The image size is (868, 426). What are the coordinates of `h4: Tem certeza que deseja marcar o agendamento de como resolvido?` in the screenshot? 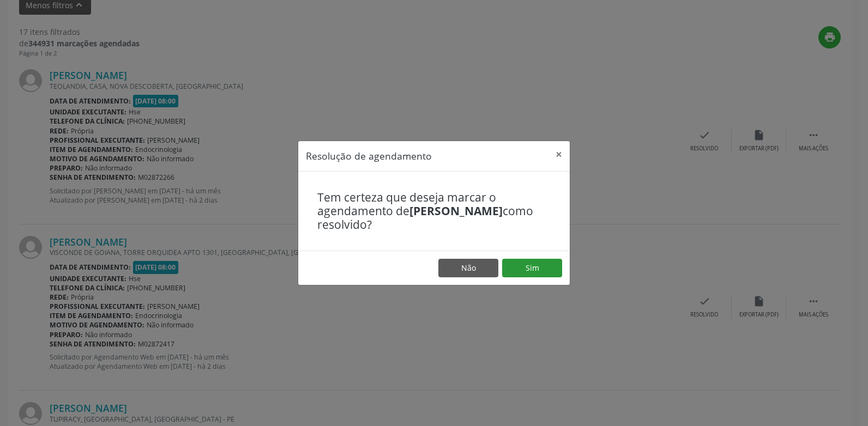 It's located at (434, 211).